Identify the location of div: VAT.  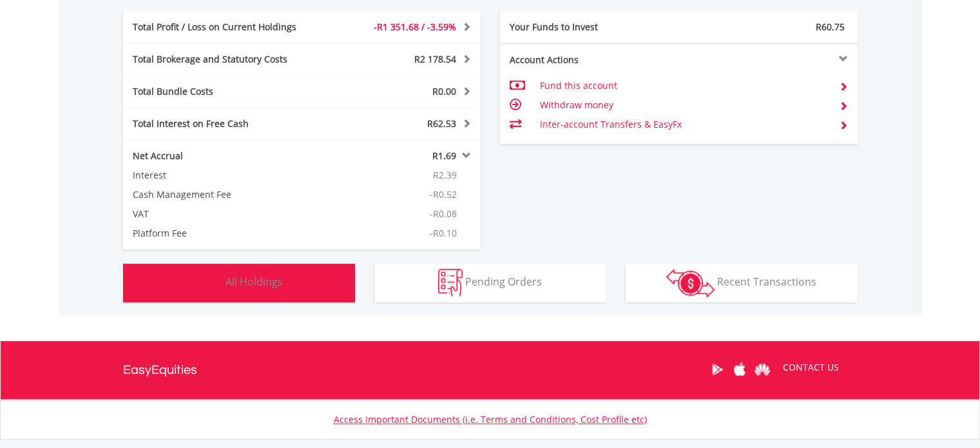
(228, 214).